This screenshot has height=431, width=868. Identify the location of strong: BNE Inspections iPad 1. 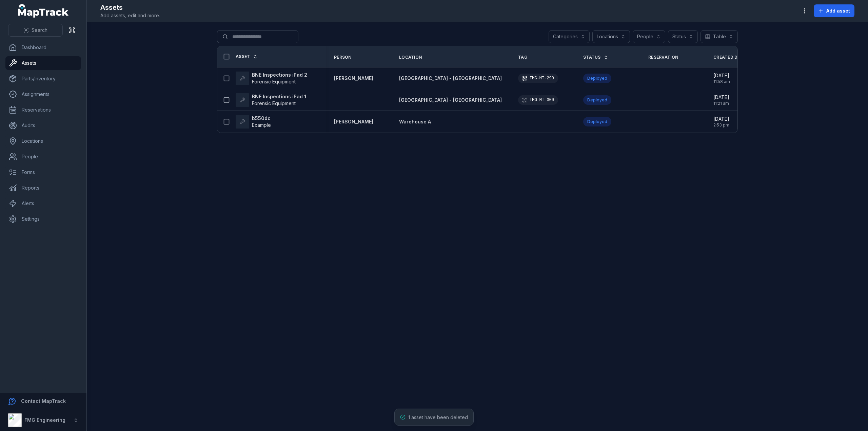
(279, 97).